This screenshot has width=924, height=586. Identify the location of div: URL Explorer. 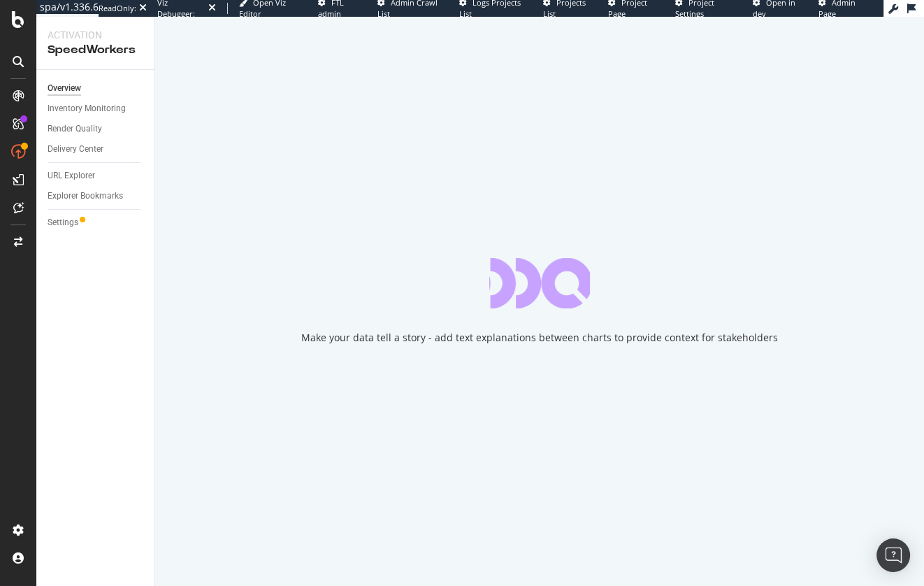
(72, 176).